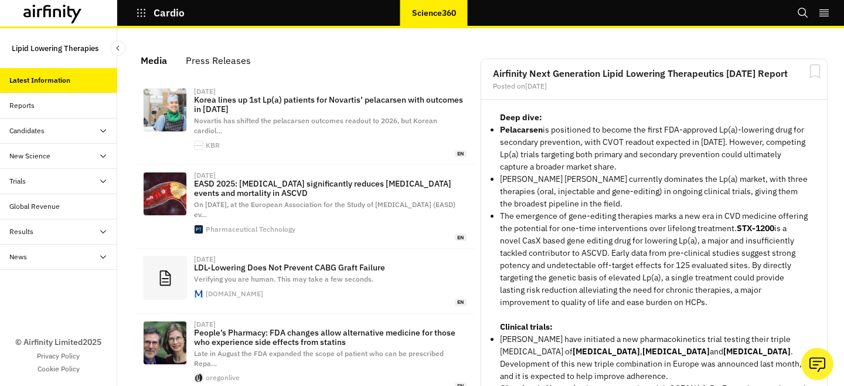 This screenshot has height=386, width=844. I want to click on div: KBR, so click(213, 145).